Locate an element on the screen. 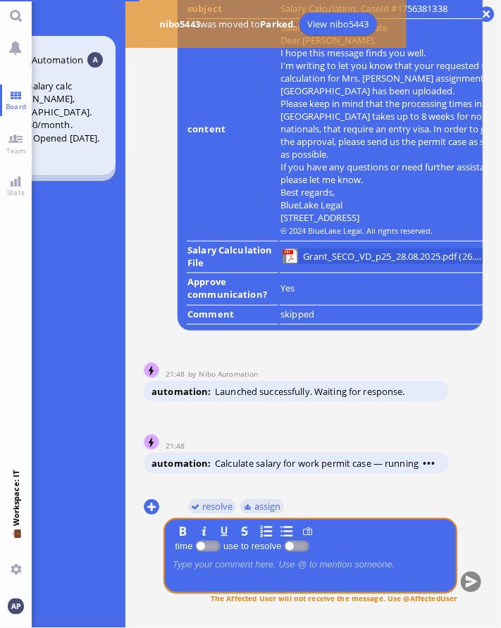  img: You is located at coordinates (15, 606).